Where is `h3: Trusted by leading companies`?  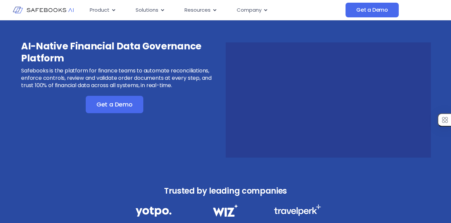 h3: Trusted by leading companies is located at coordinates (225, 191).